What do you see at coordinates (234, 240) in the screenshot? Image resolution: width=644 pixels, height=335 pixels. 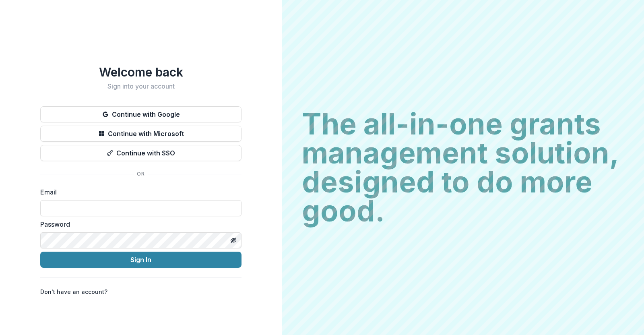 I see `button: Toggle password visibility` at bounding box center [234, 240].